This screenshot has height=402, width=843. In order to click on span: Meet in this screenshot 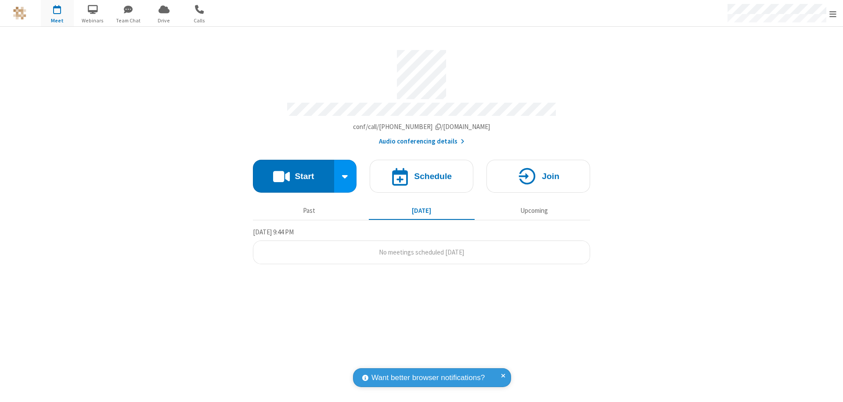, I will do `click(57, 21)`.